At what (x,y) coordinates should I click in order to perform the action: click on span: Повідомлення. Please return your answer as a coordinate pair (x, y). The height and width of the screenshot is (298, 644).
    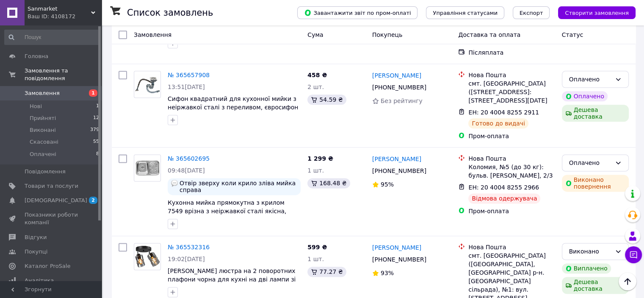
    Looking at the image, I should click on (45, 171).